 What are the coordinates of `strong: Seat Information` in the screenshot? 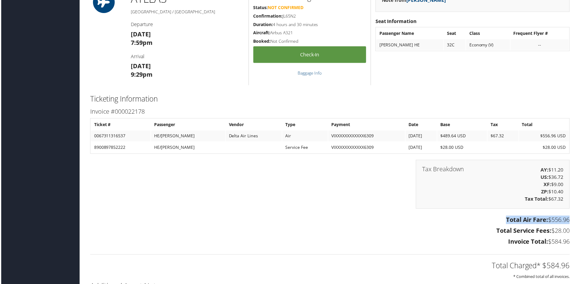 It's located at (396, 21).